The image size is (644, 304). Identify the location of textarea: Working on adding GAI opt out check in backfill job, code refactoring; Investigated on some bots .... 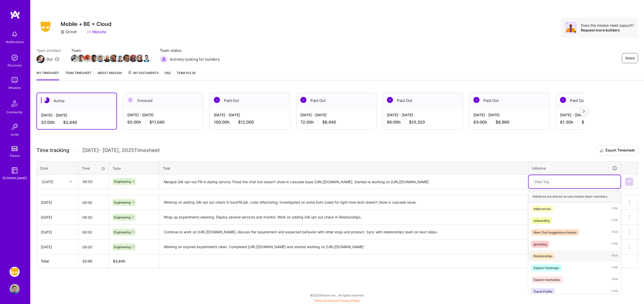
(344, 202).